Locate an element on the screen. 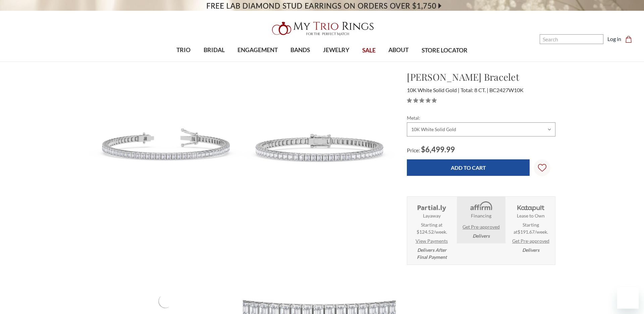 The image size is (644, 314). a: ABOUT is located at coordinates (399, 50).